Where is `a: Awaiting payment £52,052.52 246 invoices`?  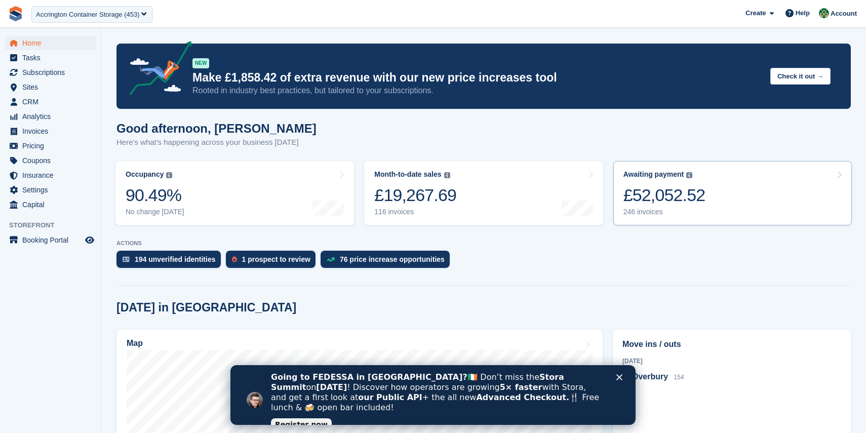
a: Awaiting payment £52,052.52 246 invoices is located at coordinates (732, 193).